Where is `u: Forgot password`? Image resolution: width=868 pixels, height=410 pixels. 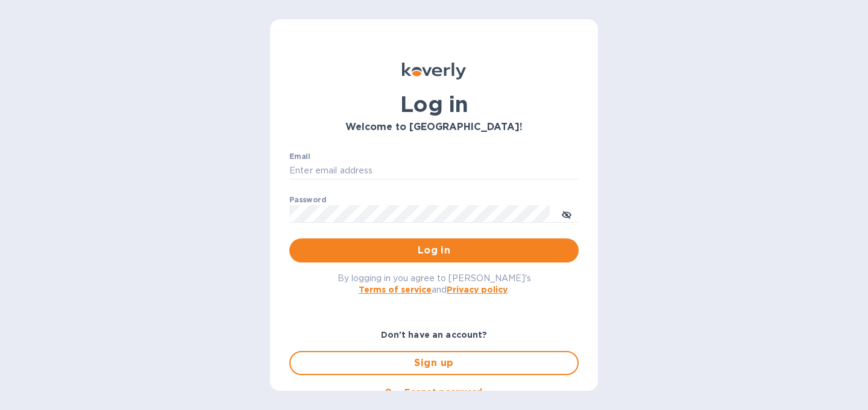
u: Forgot password is located at coordinates (443, 392).